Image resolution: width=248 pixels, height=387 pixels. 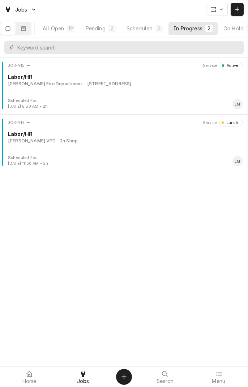 I want to click on div: Pending, so click(x=95, y=28).